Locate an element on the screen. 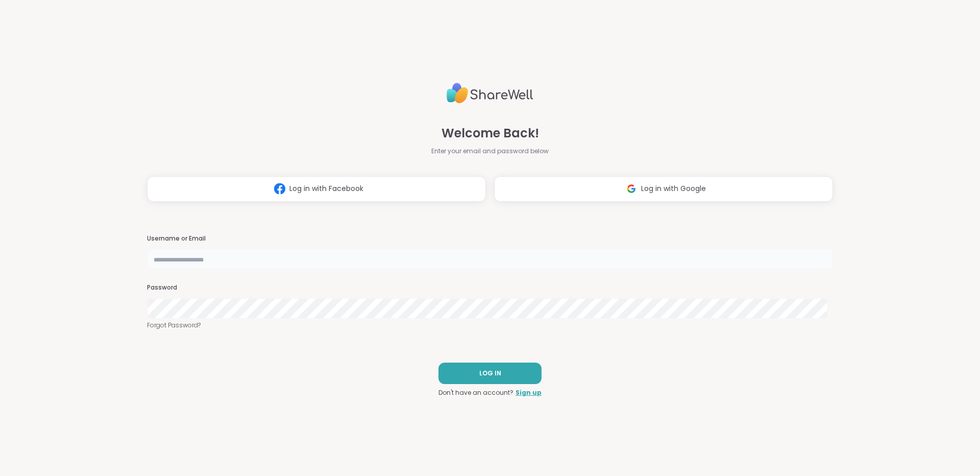 The image size is (980, 476). img: ShareWell Logo is located at coordinates (490, 93).